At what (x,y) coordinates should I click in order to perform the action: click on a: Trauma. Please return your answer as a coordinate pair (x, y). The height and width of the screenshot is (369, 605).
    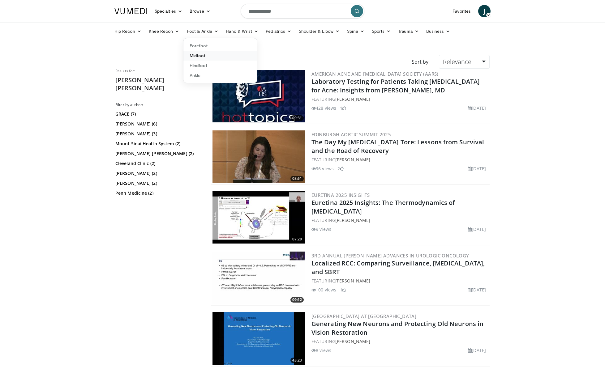
    Looking at the image, I should click on (408, 31).